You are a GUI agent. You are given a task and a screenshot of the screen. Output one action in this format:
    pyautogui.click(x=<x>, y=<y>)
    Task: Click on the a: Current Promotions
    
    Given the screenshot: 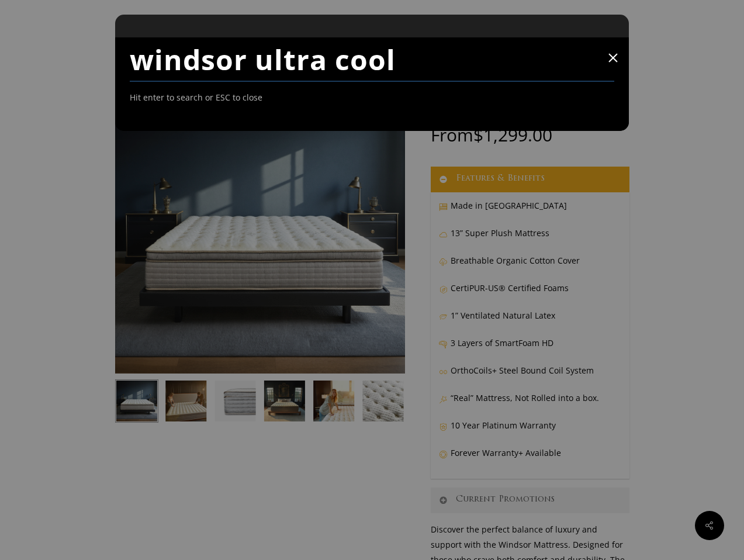 What is the action you would take?
    pyautogui.click(x=530, y=501)
    